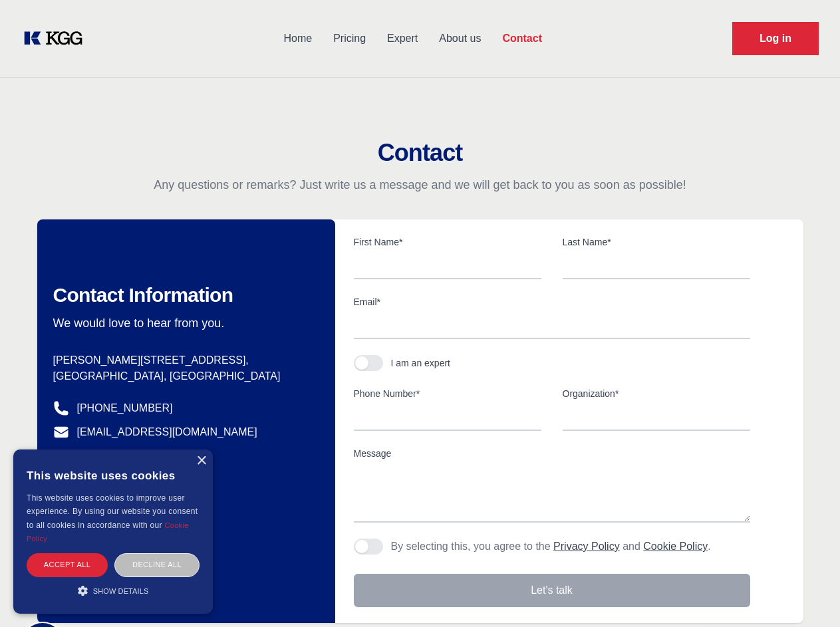 This screenshot has width=840, height=627. What do you see at coordinates (119, 457) in the screenshot?
I see `a: @knowledgegategroup` at bounding box center [119, 457].